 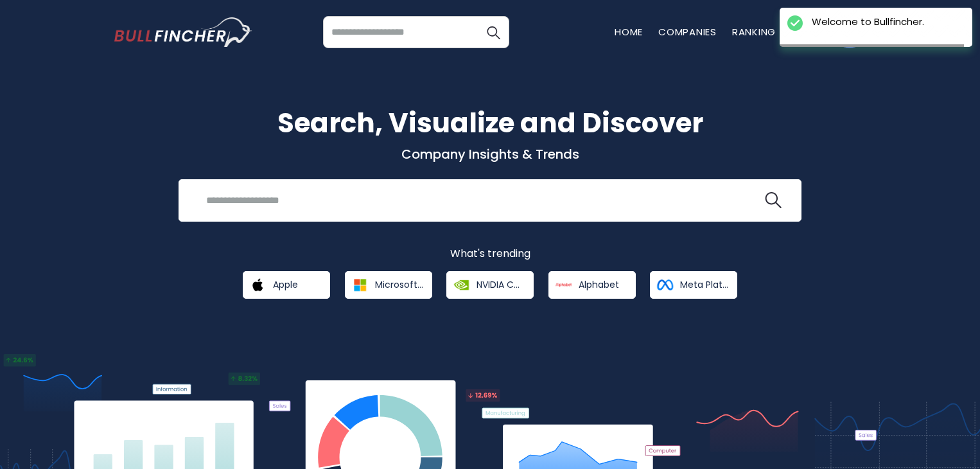 I want to click on a: NVIDIA Corporation, so click(x=490, y=285).